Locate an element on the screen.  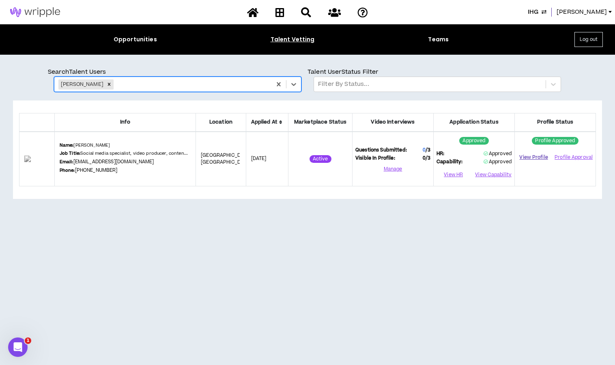
button: Profile Approval is located at coordinates (574, 157).